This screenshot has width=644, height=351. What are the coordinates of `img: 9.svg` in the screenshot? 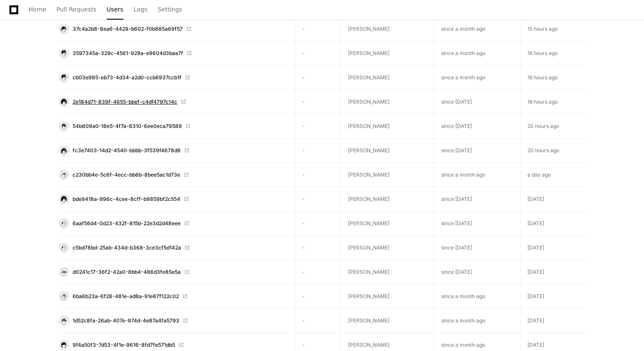 It's located at (63, 272).